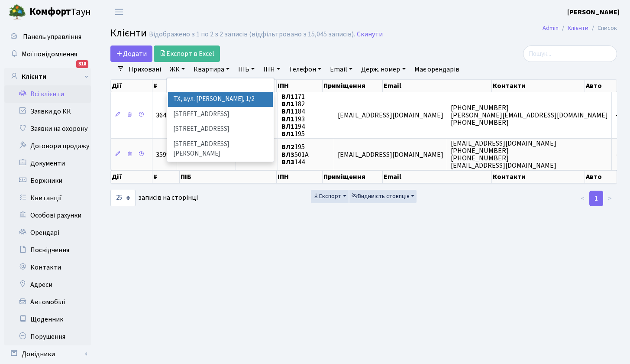  What do you see at coordinates (48, 94) in the screenshot?
I see `a: Всі клієнти` at bounding box center [48, 94].